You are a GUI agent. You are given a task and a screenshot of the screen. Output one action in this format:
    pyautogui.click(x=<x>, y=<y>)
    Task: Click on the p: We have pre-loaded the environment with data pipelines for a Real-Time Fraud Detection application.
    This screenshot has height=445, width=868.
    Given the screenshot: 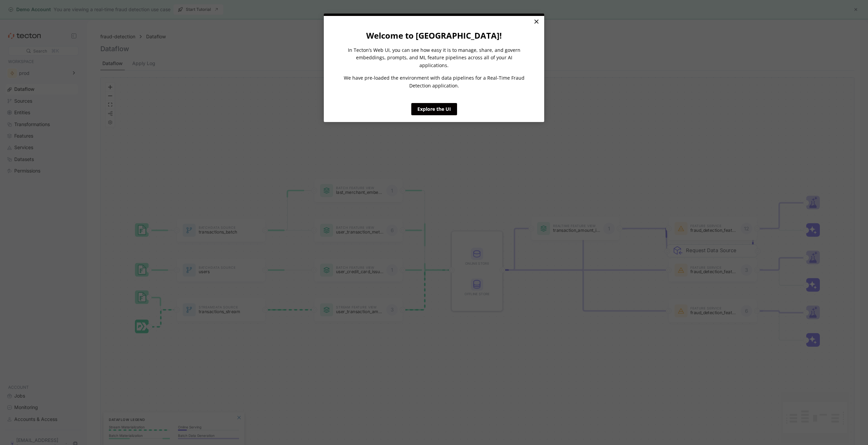 What is the action you would take?
    pyautogui.click(x=434, y=82)
    